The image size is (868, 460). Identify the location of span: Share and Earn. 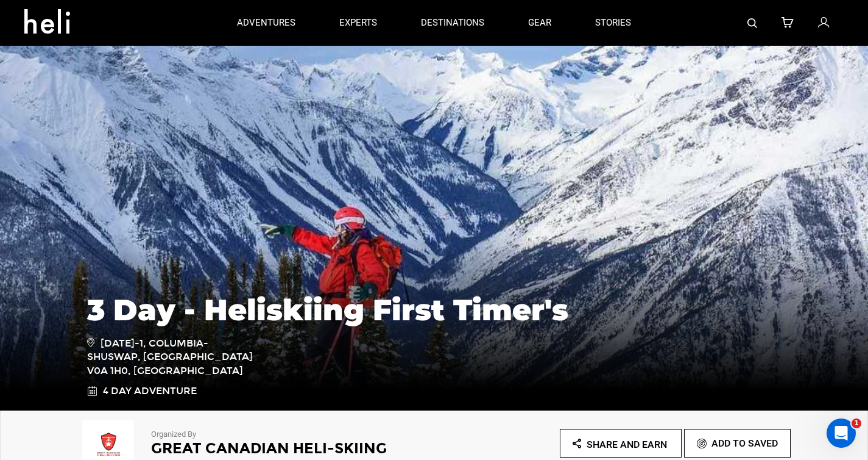
(627, 444).